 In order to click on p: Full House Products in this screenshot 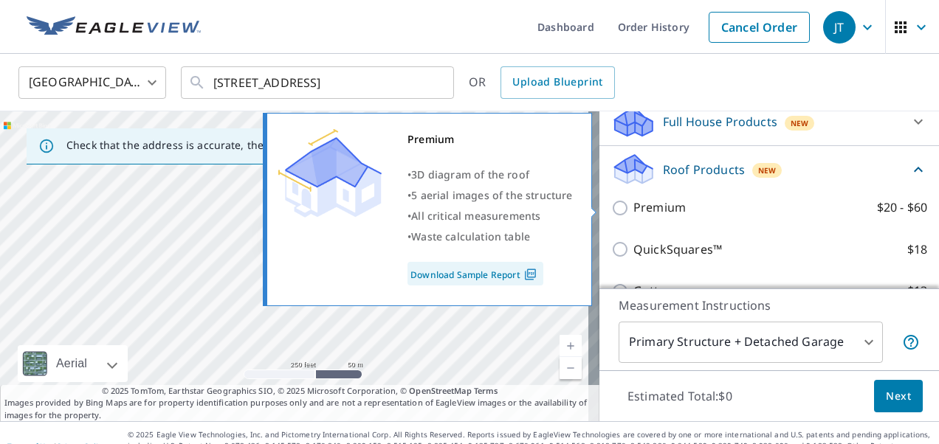, I will do `click(720, 122)`.